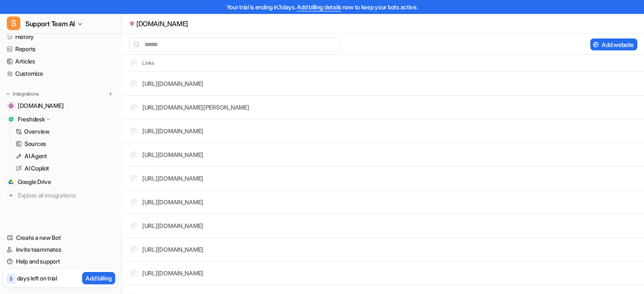 The height and width of the screenshot is (294, 644). What do you see at coordinates (11, 278) in the screenshot?
I see `p: 3` at bounding box center [11, 278].